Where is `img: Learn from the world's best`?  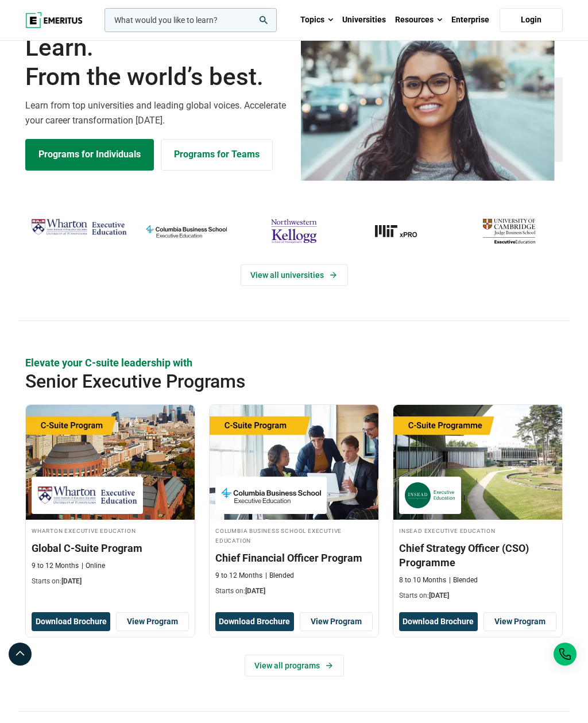 img: Learn from the world's best is located at coordinates (428, 106).